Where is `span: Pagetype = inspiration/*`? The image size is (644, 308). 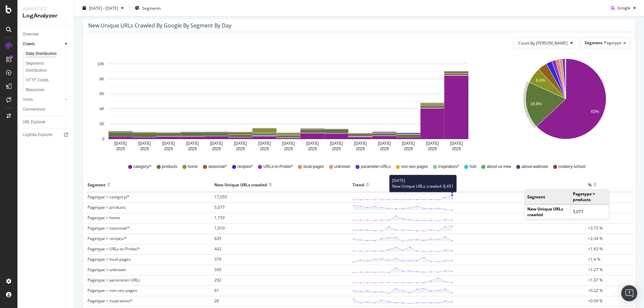
span: Pagetype = inspiration/* is located at coordinates (110, 300).